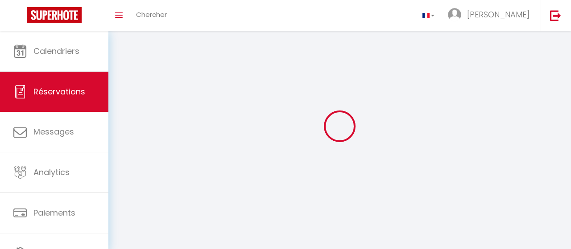 This screenshot has height=249, width=571. What do you see at coordinates (555, 15) in the screenshot?
I see `img: logout` at bounding box center [555, 15].